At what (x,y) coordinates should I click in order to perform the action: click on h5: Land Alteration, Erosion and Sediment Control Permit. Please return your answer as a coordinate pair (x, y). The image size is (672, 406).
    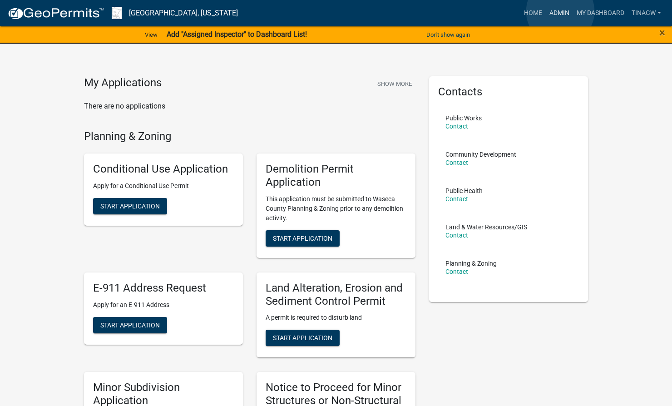
    Looking at the image, I should click on (336, 295).